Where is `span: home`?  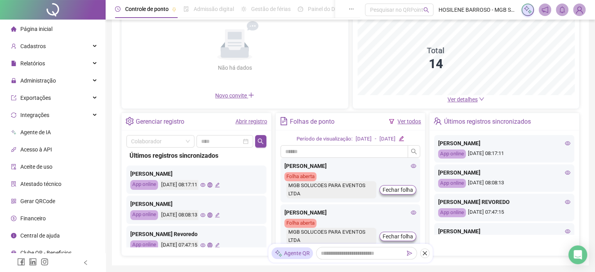
span: home is located at coordinates (14, 29).